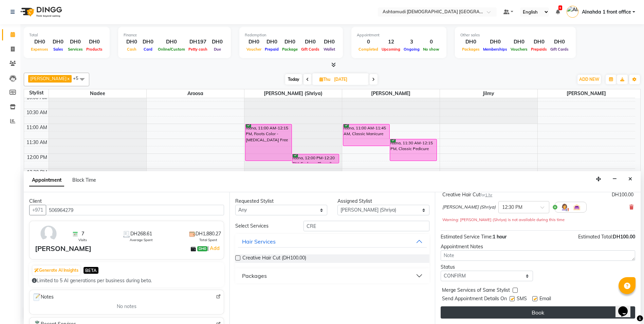 Image resolution: width=644 pixels, height=324 pixels. Describe the element at coordinates (486, 195) in the screenshot. I see `small: for` at that location.